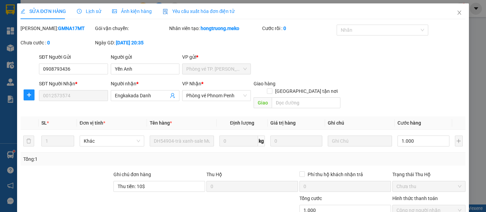 The height and width of the screenshot is (212, 486). What do you see at coordinates (429, 187) in the screenshot?
I see `span: Chưa thu` at bounding box center [429, 187].